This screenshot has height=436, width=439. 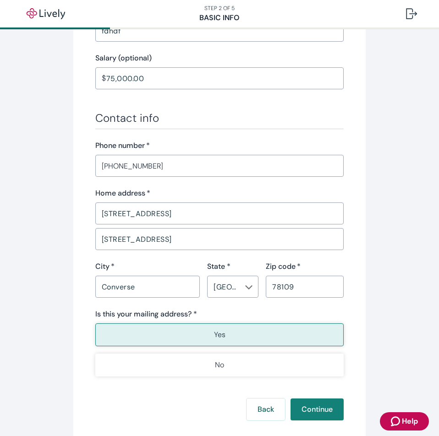 What do you see at coordinates (283, 266) in the screenshot?
I see `label: Zip code` at bounding box center [283, 266].